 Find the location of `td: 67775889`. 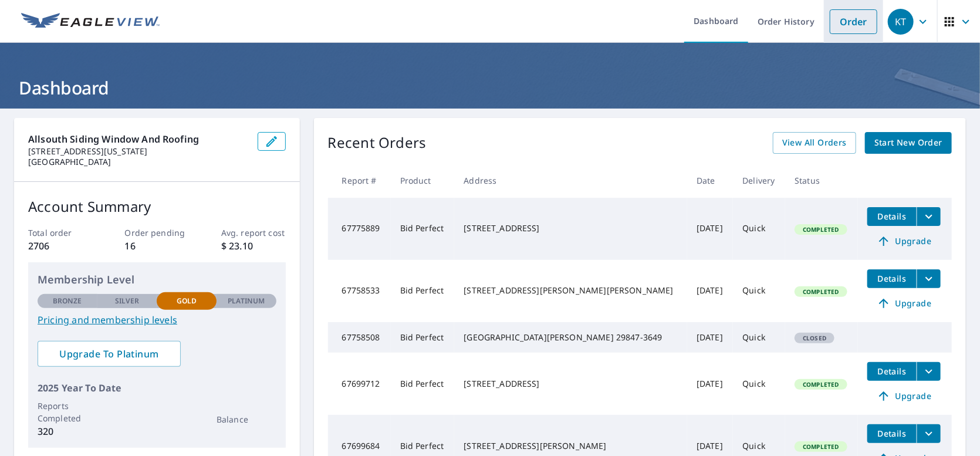

td: 67775889 is located at coordinates (359, 228).